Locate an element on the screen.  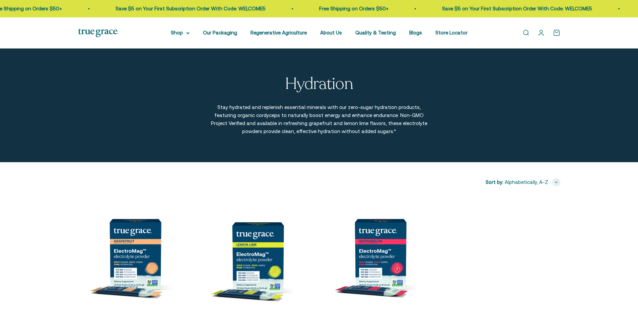
a: Free Shipping on Orders $50+ is located at coordinates (352, 8).